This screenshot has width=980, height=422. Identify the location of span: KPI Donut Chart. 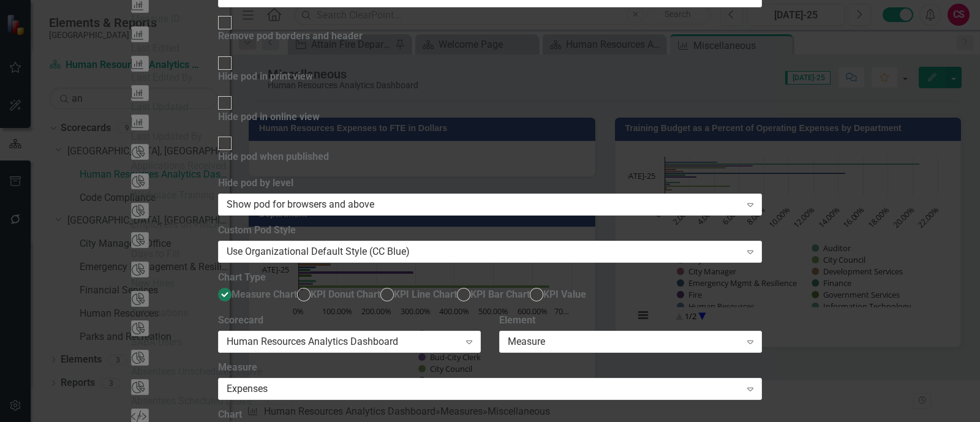
(345, 294).